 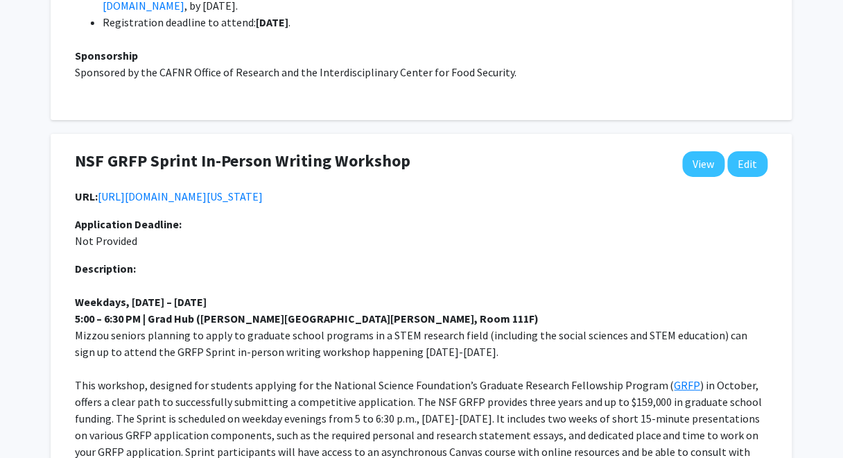 I want to click on a: View, so click(x=704, y=164).